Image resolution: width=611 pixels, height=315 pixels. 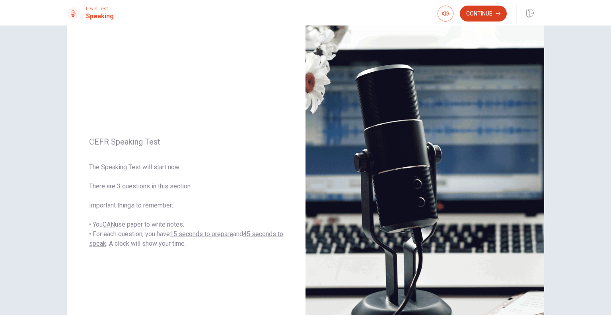 I want to click on u: 15 seconds to prepare, so click(x=201, y=234).